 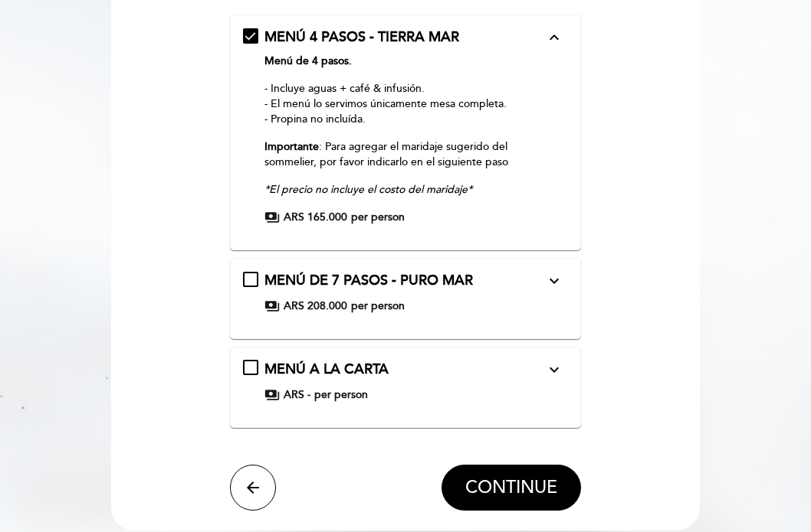 What do you see at coordinates (308, 60) in the screenshot?
I see `strong: Menú de 4 pasos.` at bounding box center [308, 60].